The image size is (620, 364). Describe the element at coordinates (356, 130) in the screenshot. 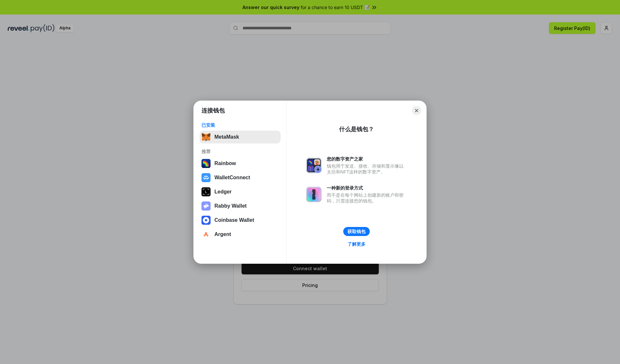

I see `div: 什么是钱包？` at that location.